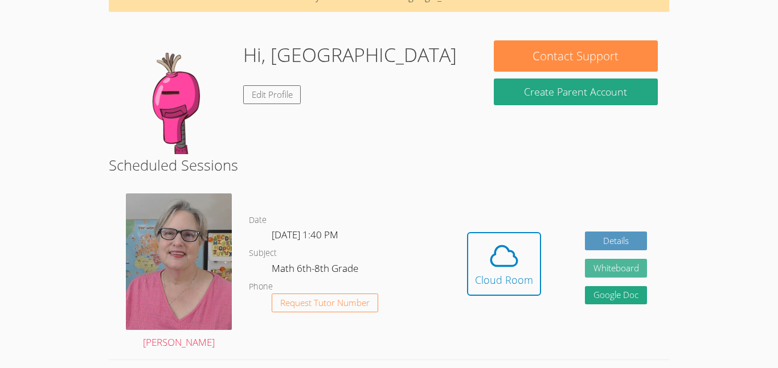  Describe the element at coordinates (616, 268) in the screenshot. I see `button: Whiteboard` at that location.